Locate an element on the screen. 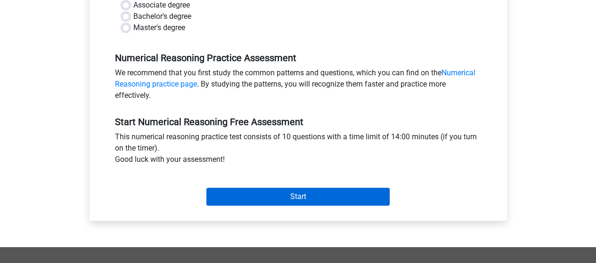  div: This numerical reasoning practice test consists of 10 questions with a time limit of 14:00 minute... is located at coordinates (298, 150).